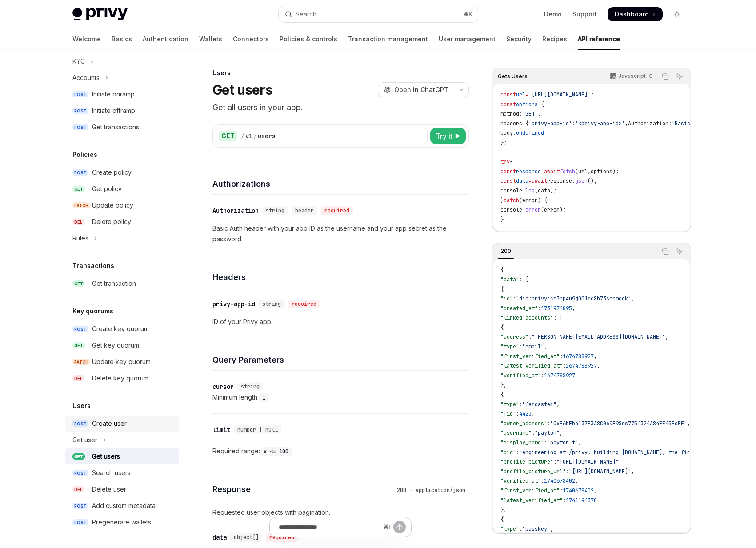  Describe the element at coordinates (581, 501) in the screenshot. I see `span: 1741194370` at that location.